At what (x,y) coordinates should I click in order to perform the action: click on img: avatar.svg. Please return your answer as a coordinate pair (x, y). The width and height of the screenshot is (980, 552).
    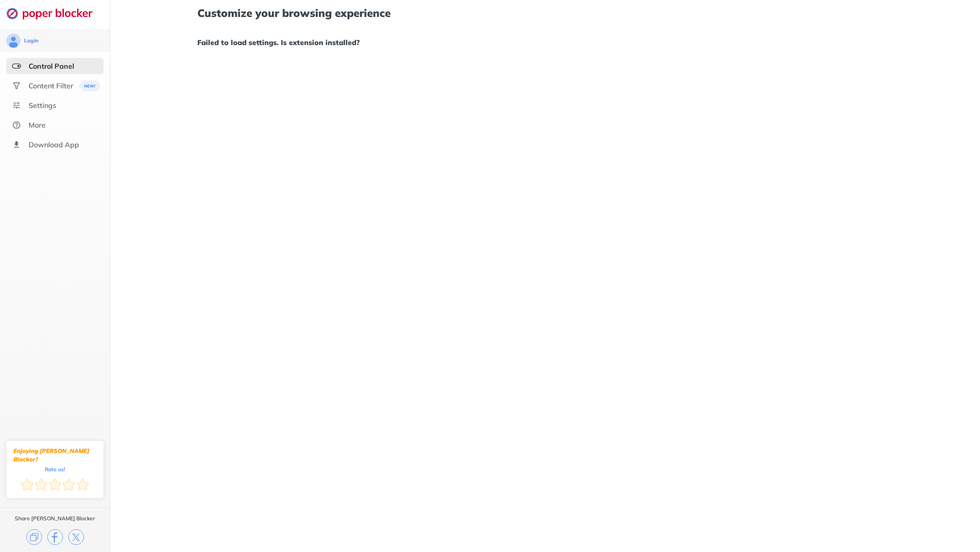
    Looking at the image, I should click on (14, 40).